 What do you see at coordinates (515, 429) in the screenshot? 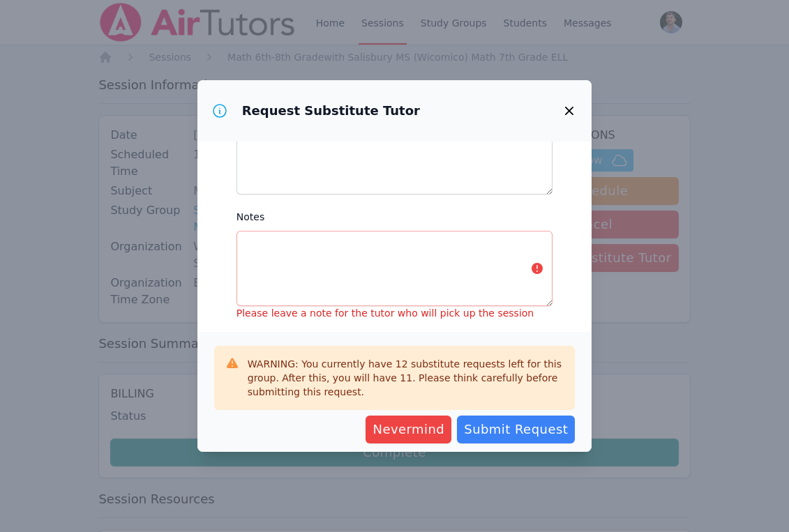
I see `span: Submit Request` at bounding box center [515, 429].